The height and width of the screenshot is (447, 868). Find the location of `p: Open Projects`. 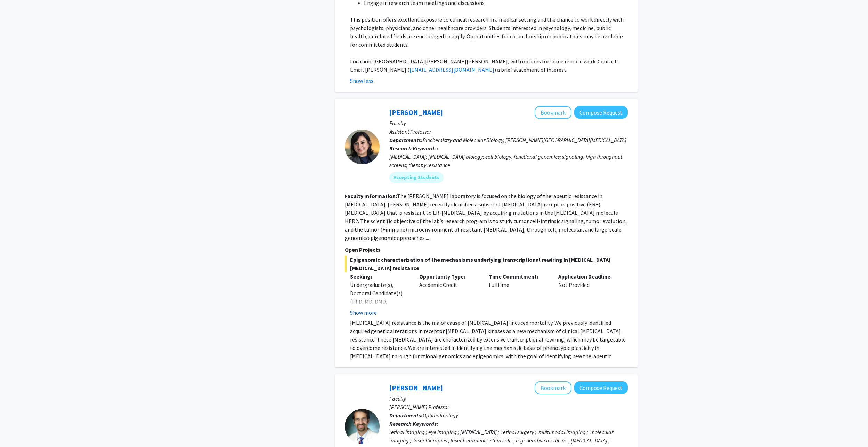

p: Open Projects is located at coordinates (487, 250).